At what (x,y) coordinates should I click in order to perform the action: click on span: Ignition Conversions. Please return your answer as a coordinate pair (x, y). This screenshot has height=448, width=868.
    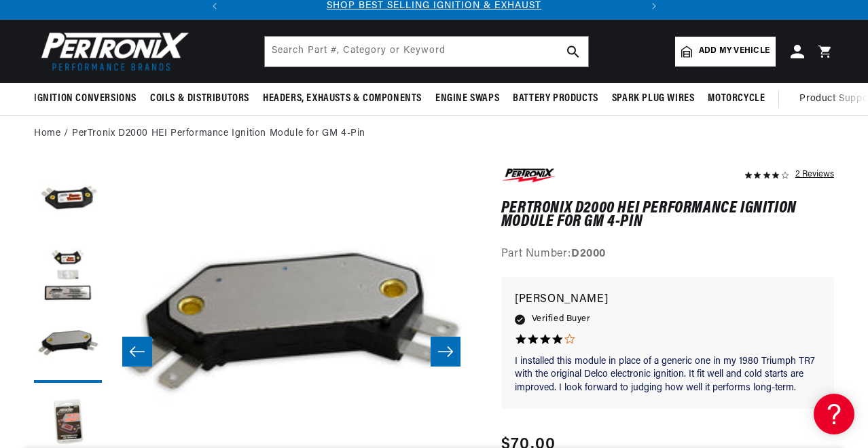
    Looking at the image, I should click on (85, 98).